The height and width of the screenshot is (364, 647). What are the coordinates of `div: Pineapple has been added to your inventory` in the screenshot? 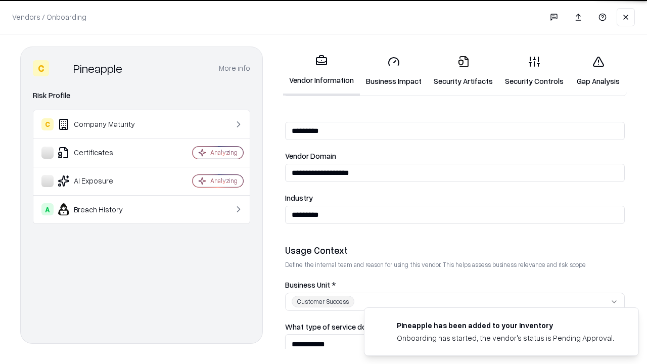 It's located at (506, 325).